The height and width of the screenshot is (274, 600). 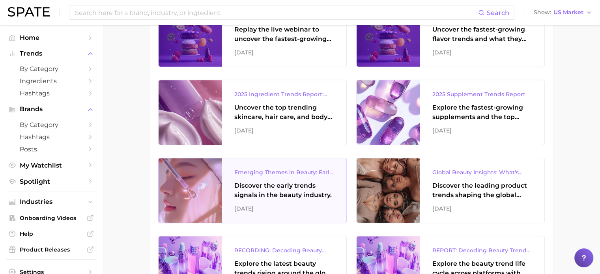 What do you see at coordinates (29, 12) in the screenshot?
I see `img: SPATE` at bounding box center [29, 12].